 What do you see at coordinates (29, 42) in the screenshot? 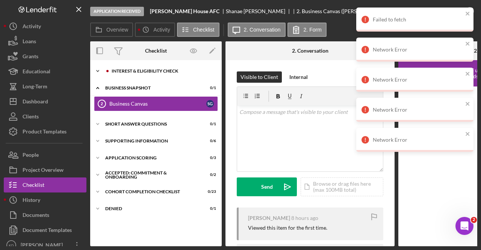
I see `div: Loans` at bounding box center [29, 42].